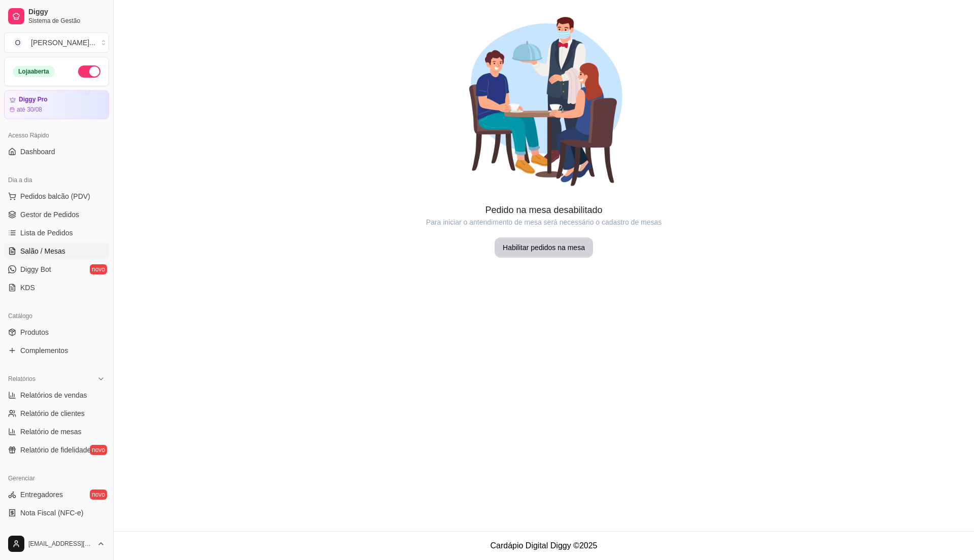 Image resolution: width=974 pixels, height=560 pixels. What do you see at coordinates (47, 233) in the screenshot?
I see `span: Lista de Pedidos` at bounding box center [47, 233].